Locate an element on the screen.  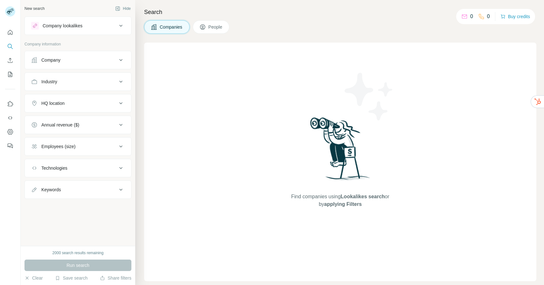
div: HQ location is located at coordinates (53, 103).